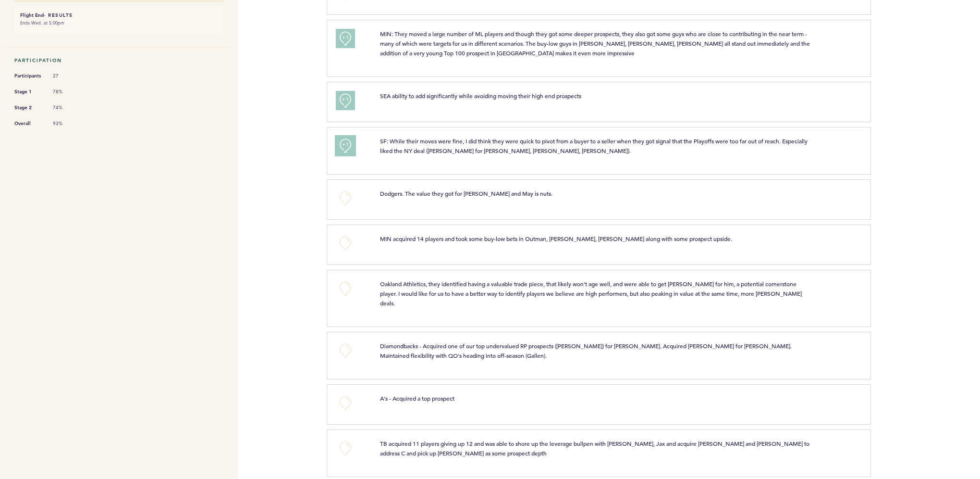  What do you see at coordinates (596, 43) in the screenshot?
I see `span: MIN: They moved a large number of ML players and though they got some deeper prospects, they also...` at bounding box center [596, 43].